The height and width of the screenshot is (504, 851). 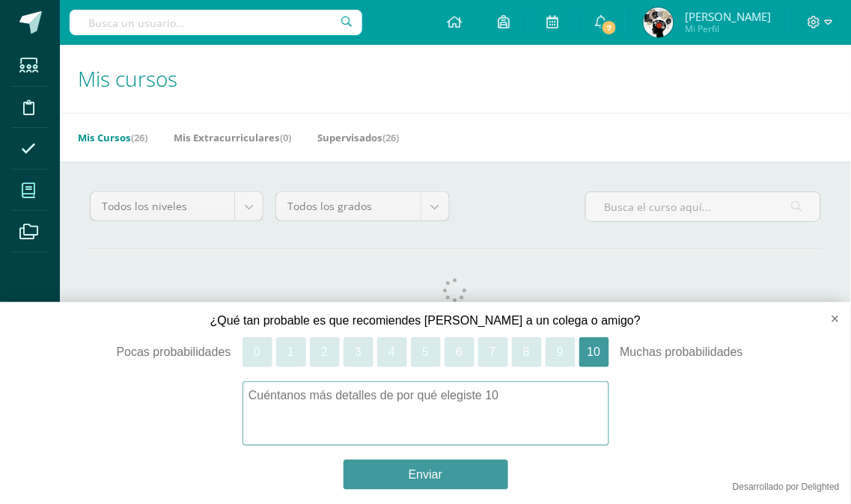 I want to click on button: 5, so click(x=426, y=352).